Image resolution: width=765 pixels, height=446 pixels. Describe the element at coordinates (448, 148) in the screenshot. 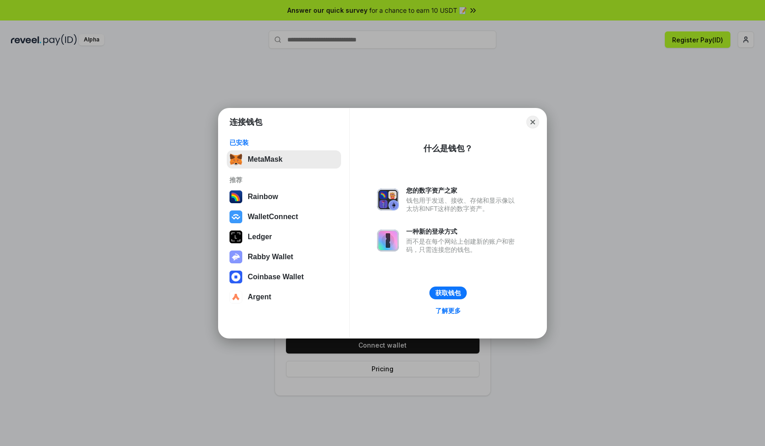

I see `div: 什么是钱包？` at that location.